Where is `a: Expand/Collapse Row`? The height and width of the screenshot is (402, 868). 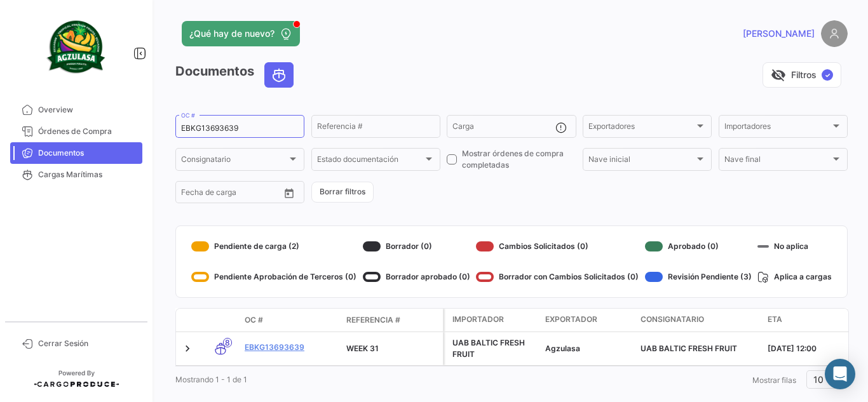
a: Expand/Collapse Row is located at coordinates (187, 349).